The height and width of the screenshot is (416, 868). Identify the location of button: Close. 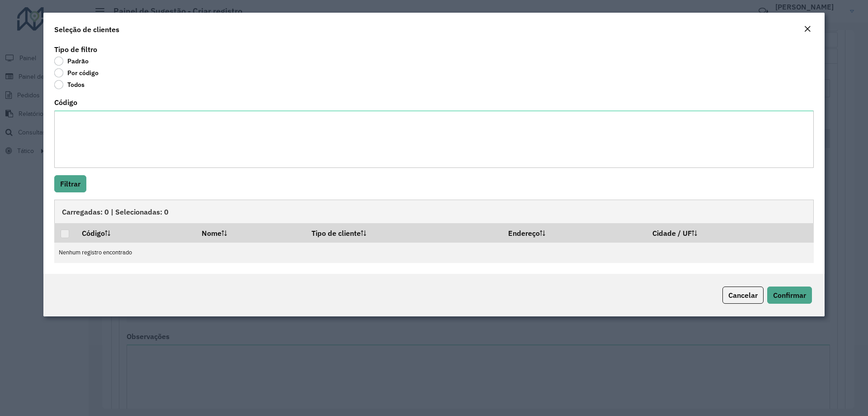
(807, 30).